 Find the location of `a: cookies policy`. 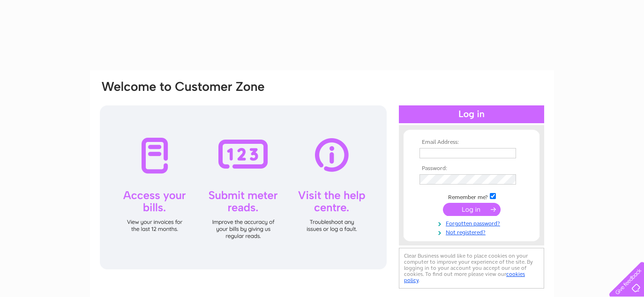

a: cookies policy is located at coordinates (464, 277).